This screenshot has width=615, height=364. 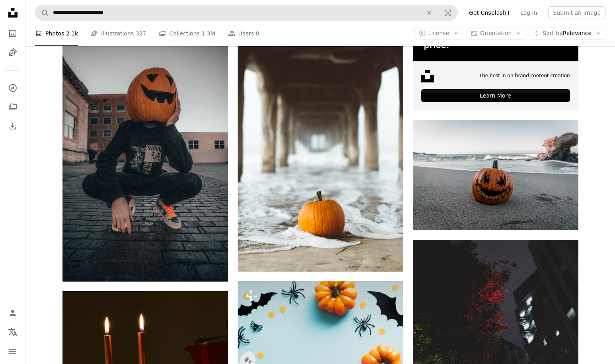 What do you see at coordinates (42, 13) in the screenshot?
I see `button: Search Unsplash` at bounding box center [42, 13].